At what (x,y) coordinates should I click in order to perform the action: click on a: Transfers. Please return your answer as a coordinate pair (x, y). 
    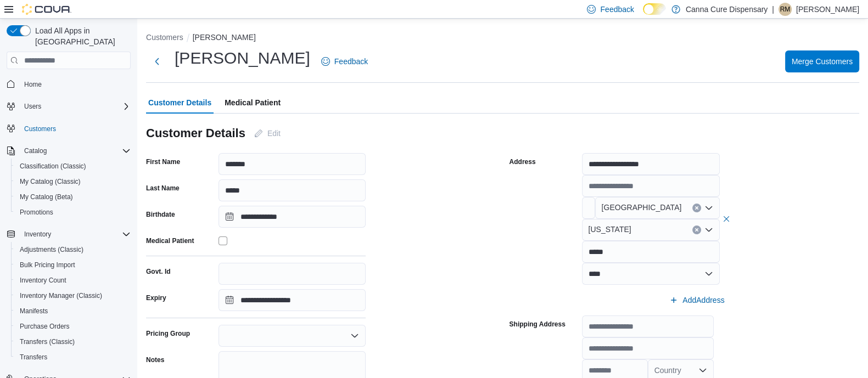
    Looking at the image, I should click on (34, 357).